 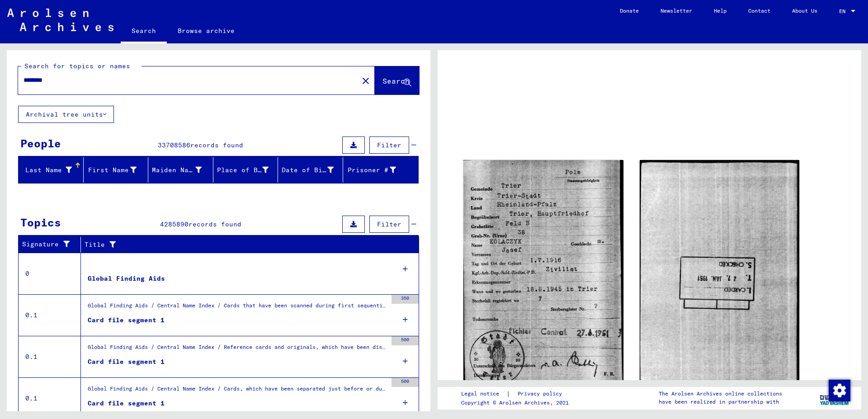 What do you see at coordinates (544, 274) in the screenshot?
I see `img: 001.jpg` at bounding box center [544, 274].